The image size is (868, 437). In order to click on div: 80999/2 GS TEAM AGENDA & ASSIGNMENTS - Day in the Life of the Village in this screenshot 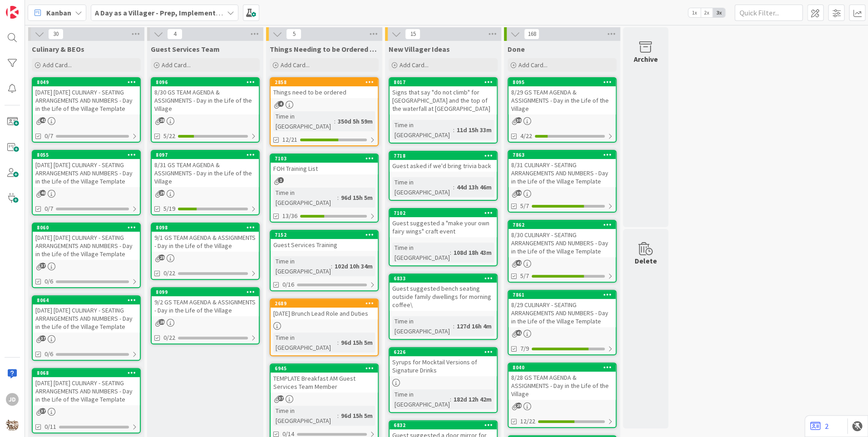, I will do `click(205, 302)`.